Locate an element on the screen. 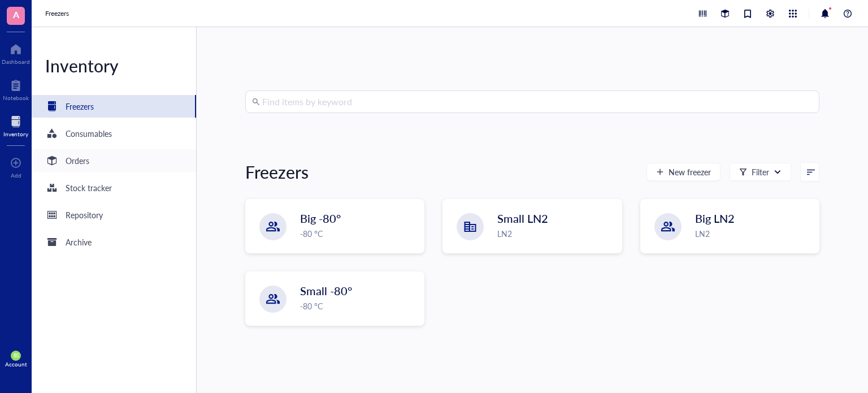 This screenshot has height=393, width=868. a: Stock tracker is located at coordinates (113, 187).